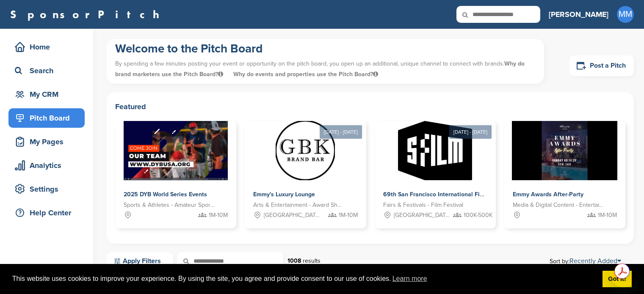 The image size is (644, 294). Describe the element at coordinates (49, 189) in the screenshot. I see `div: Settings` at that location.